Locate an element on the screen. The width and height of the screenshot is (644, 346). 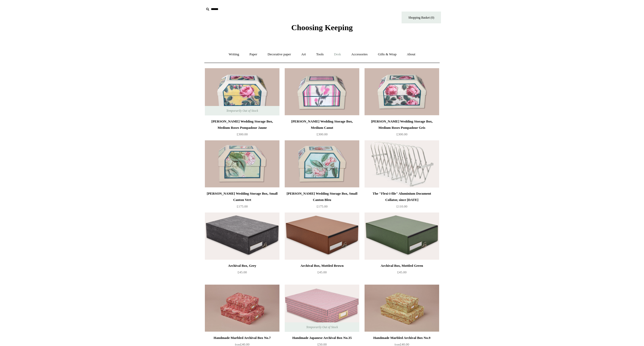
img: Antoinette Poisson Wedding Storage Box, Medium Roses Pompadour Gris is located at coordinates (402, 92).